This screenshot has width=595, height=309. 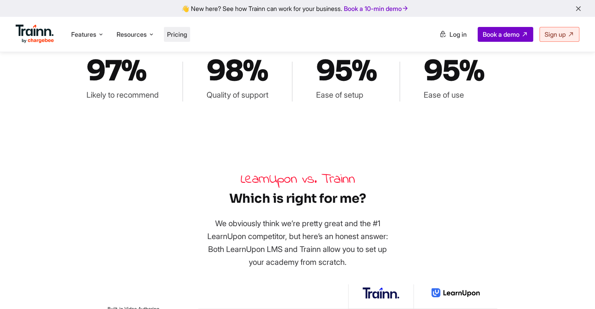 I want to click on span: Book a demo, so click(x=501, y=34).